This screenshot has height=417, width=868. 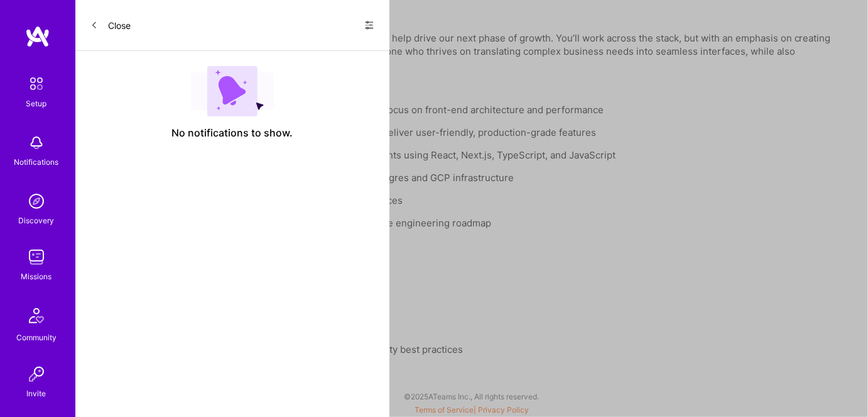 What do you see at coordinates (37, 220) in the screenshot?
I see `div: Discovery` at bounding box center [37, 220].